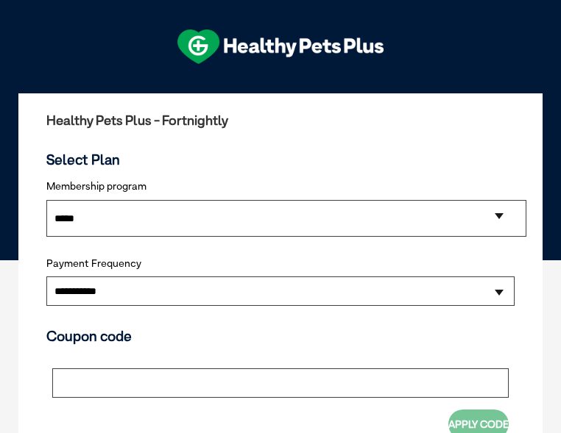 This screenshot has width=561, height=433. I want to click on img: hpp-logo-landscape-green-white.png, so click(280, 46).